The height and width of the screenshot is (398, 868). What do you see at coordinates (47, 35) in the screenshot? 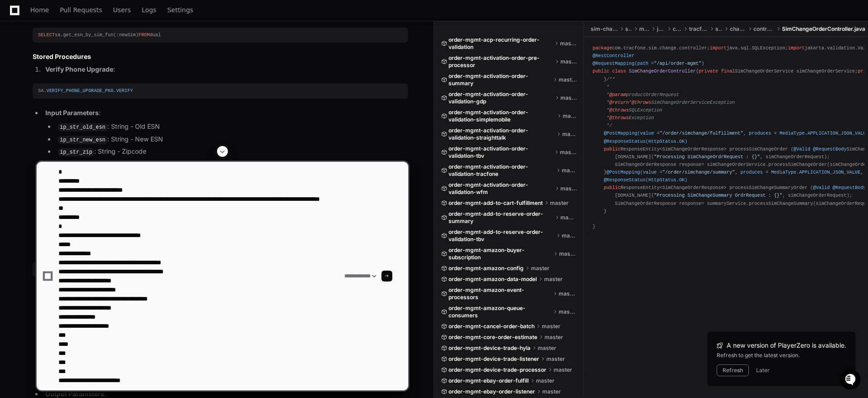
I see `span: SELECT` at bounding box center [47, 35].